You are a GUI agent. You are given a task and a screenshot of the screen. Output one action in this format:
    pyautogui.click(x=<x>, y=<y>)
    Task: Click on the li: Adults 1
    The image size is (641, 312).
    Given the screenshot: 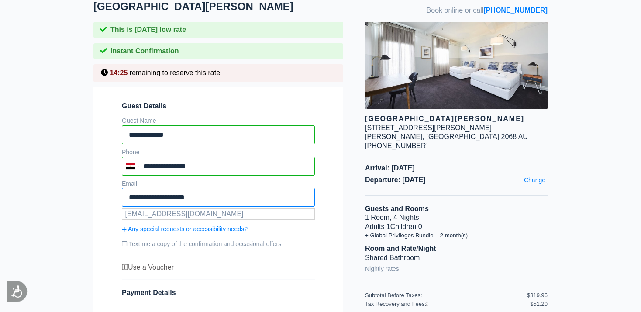 What is the action you would take?
    pyautogui.click(x=456, y=227)
    